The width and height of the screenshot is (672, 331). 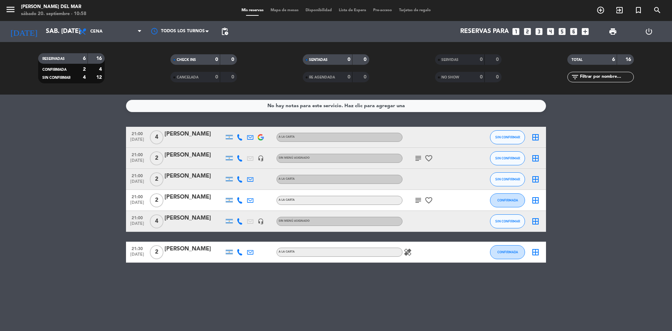 I want to click on span: Reservas para, so click(x=485, y=32).